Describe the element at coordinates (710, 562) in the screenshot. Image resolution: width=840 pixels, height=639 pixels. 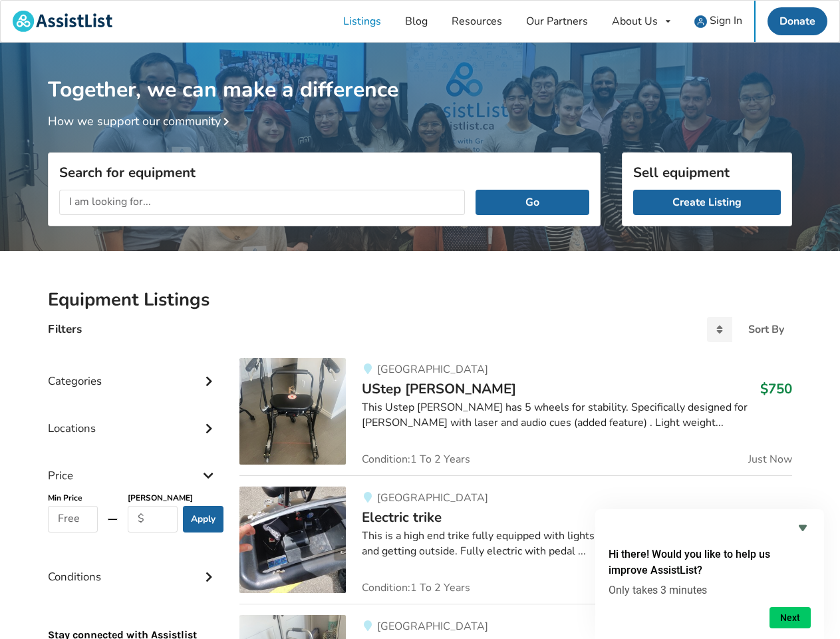
I see `h2: Hi there! Would you like to help us improve AssistList?` at that location.